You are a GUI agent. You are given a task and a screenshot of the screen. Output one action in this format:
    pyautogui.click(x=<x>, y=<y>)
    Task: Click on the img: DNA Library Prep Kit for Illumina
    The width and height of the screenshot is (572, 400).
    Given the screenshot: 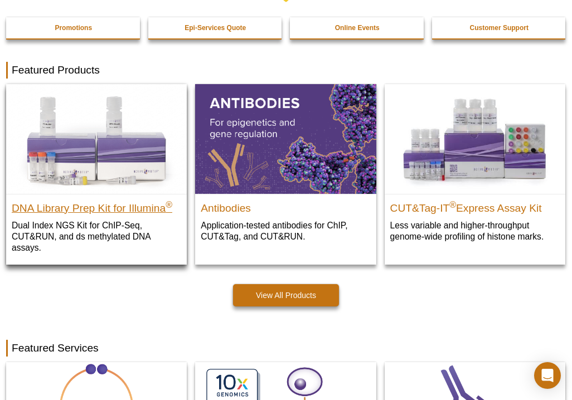 What is the action you would take?
    pyautogui.click(x=96, y=139)
    